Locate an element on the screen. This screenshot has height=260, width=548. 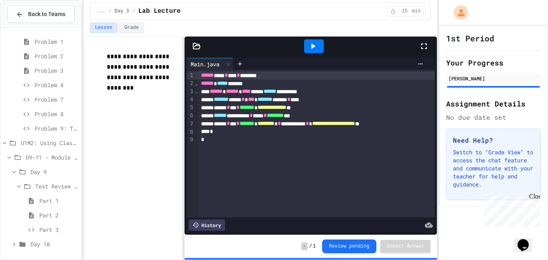
button: Submit Answer is located at coordinates (406, 246).